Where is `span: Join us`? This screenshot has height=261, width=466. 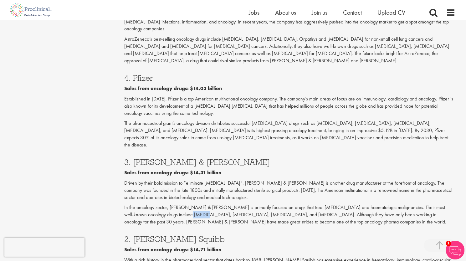 span: Join us is located at coordinates (320, 13).